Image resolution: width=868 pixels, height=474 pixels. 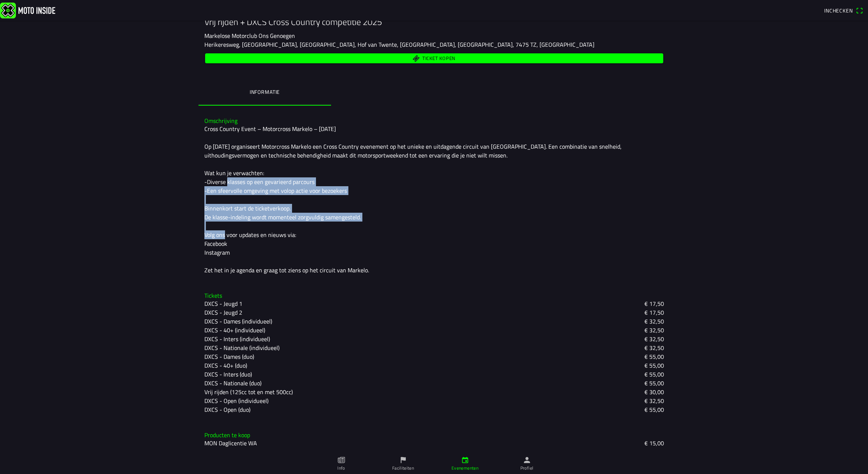 I want to click on ion-icon: calendar, so click(x=465, y=460).